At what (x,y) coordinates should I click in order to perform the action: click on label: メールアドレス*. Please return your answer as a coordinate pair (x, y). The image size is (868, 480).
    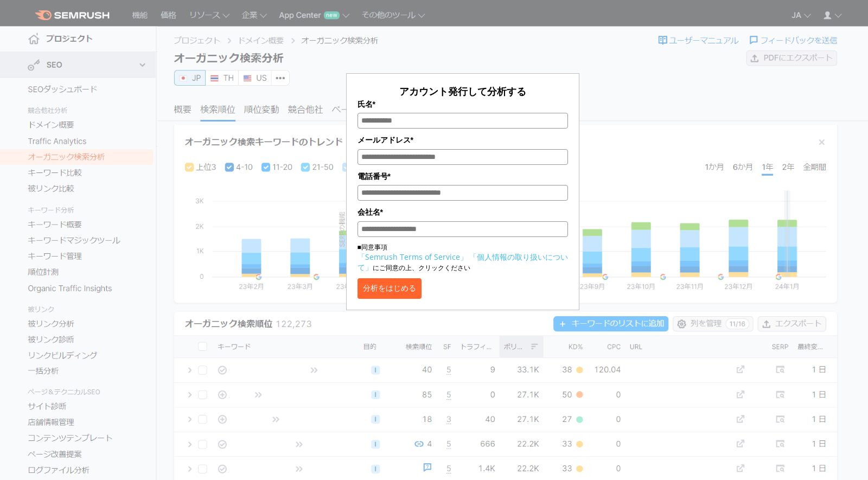
    Looking at the image, I should click on (463, 140).